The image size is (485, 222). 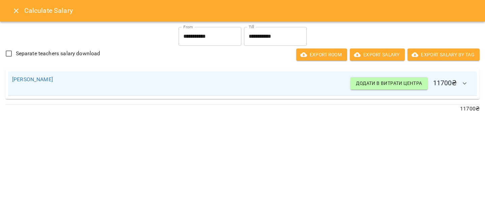 What do you see at coordinates (242, 109) in the screenshot?
I see `p: 11700 ₴` at bounding box center [242, 109].